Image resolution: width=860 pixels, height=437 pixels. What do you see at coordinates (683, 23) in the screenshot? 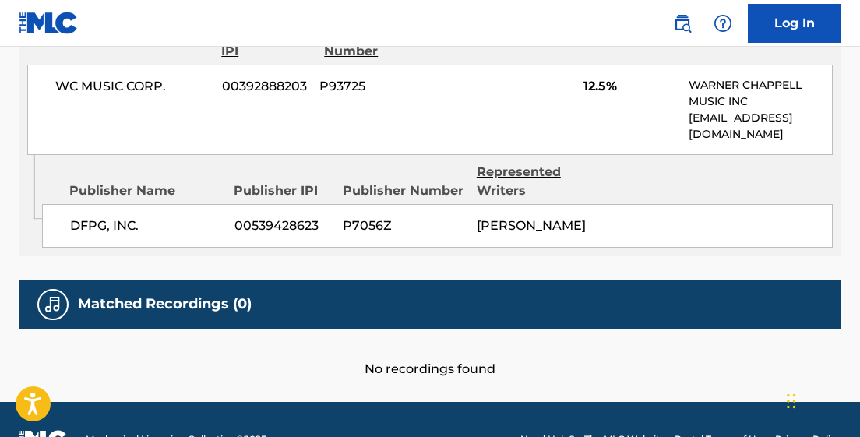
I see `a: Public Search` at bounding box center [683, 23].